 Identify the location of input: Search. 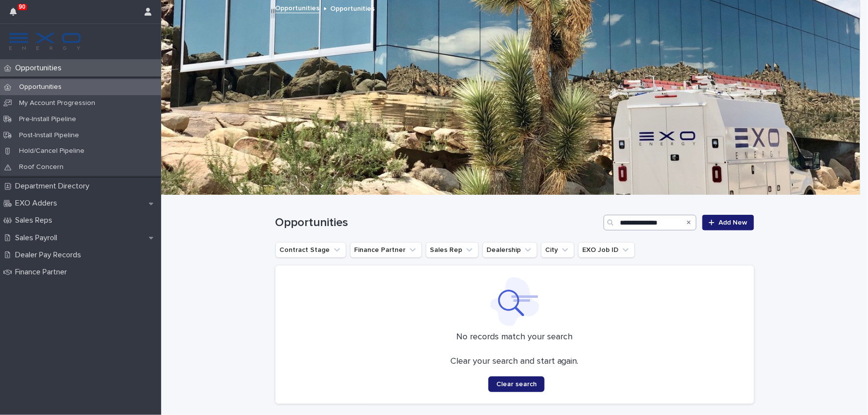
(650, 223).